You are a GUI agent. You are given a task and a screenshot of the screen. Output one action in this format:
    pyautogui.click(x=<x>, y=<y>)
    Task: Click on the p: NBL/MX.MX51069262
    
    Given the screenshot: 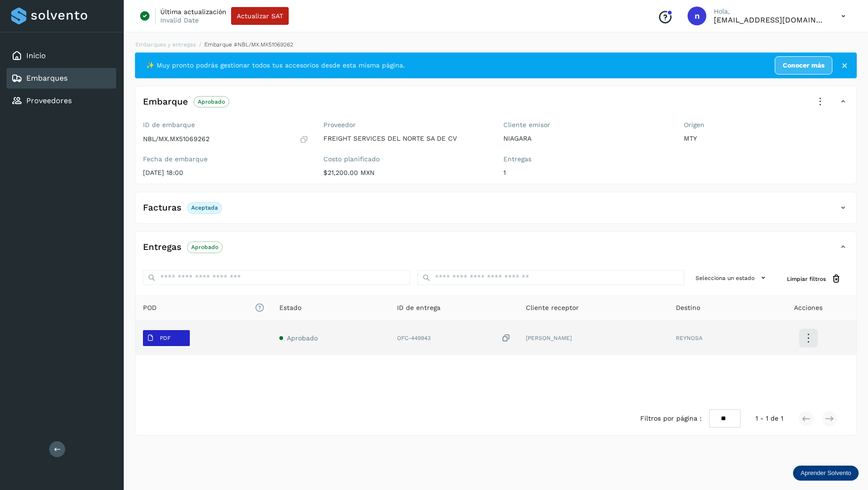 What is the action you would take?
    pyautogui.click(x=176, y=139)
    